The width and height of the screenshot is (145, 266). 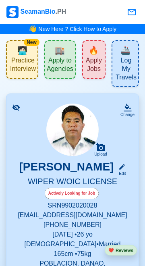 What do you see at coordinates (36, 12) in the screenshot?
I see `div: SeamanBio` at bounding box center [36, 12].